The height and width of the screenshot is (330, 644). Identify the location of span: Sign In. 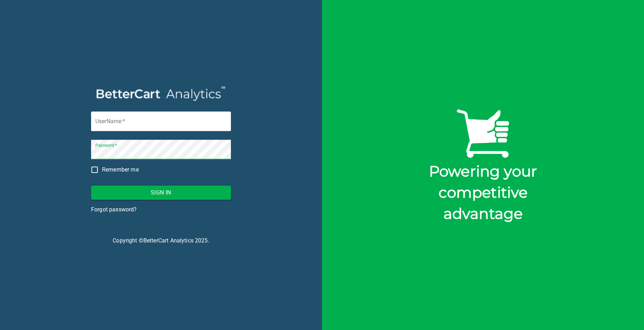
(161, 193).